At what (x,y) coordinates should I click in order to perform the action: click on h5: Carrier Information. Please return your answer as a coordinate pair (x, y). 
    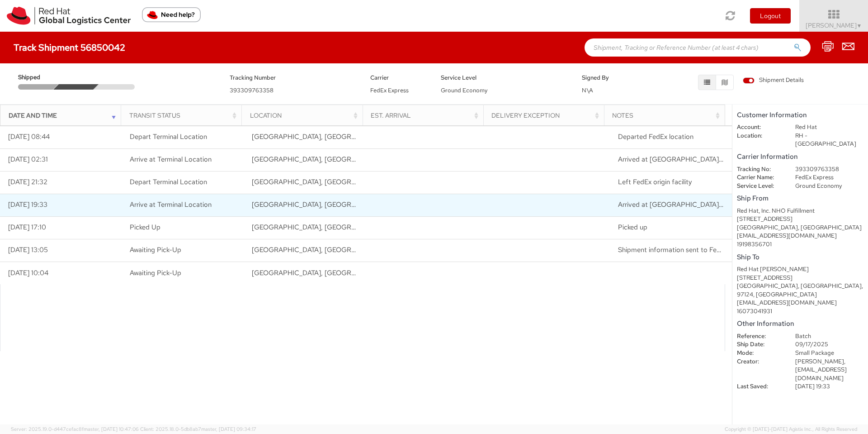
    Looking at the image, I should click on (800, 157).